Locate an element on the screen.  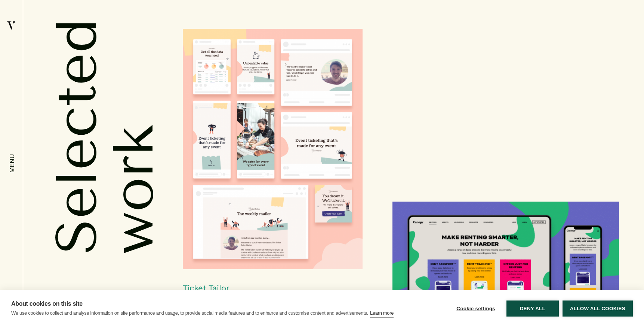
em: menu is located at coordinates (12, 164).